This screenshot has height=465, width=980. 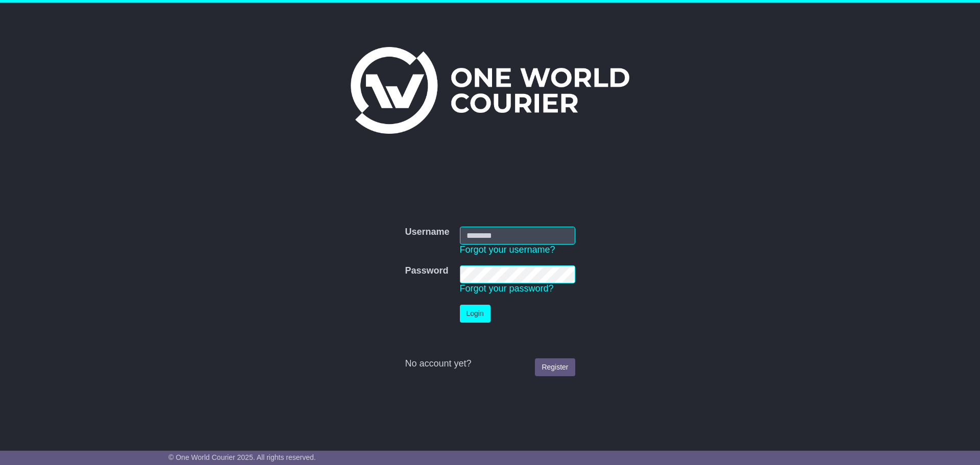 What do you see at coordinates (427, 232) in the screenshot?
I see `label: Username` at bounding box center [427, 232].